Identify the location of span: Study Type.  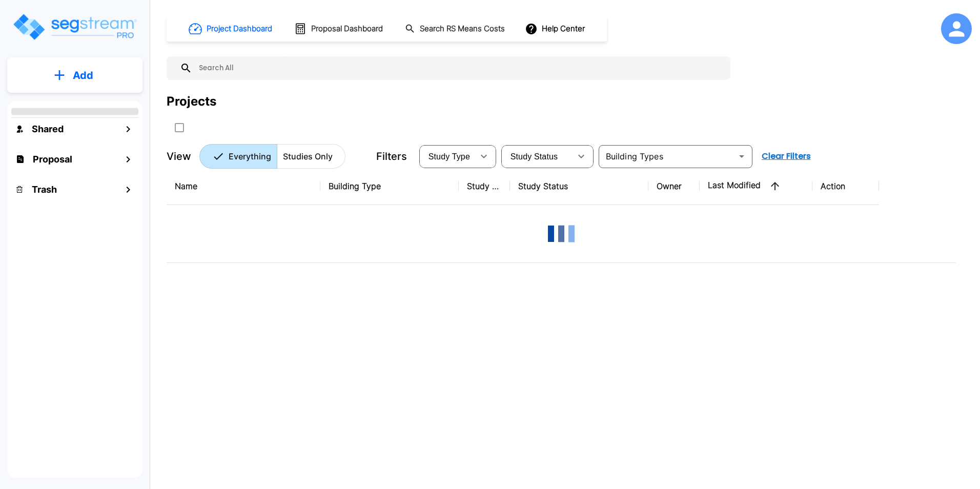
(449, 156).